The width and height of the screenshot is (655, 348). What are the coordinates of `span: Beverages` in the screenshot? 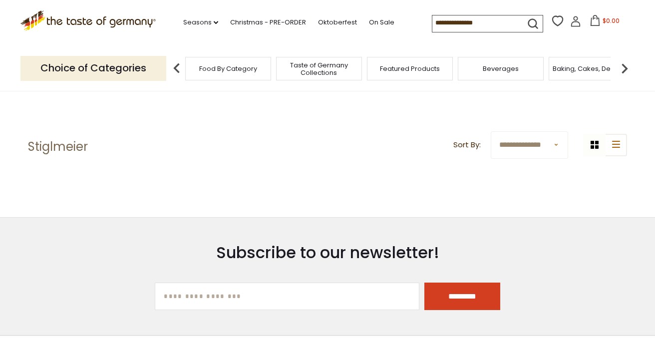 It's located at (500, 68).